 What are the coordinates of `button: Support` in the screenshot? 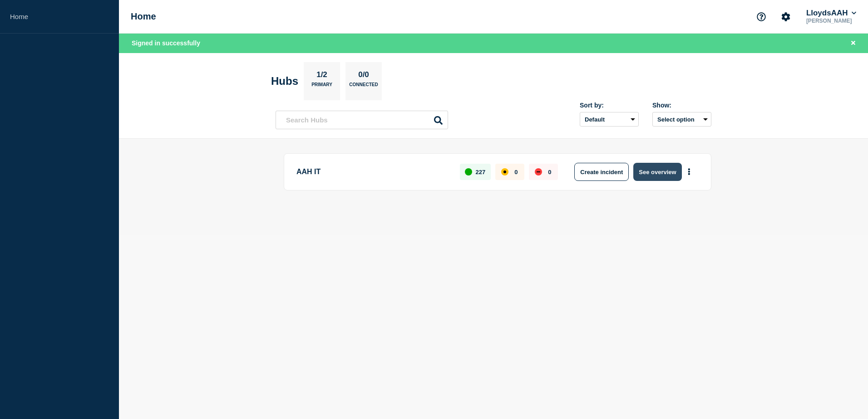 It's located at (761, 17).